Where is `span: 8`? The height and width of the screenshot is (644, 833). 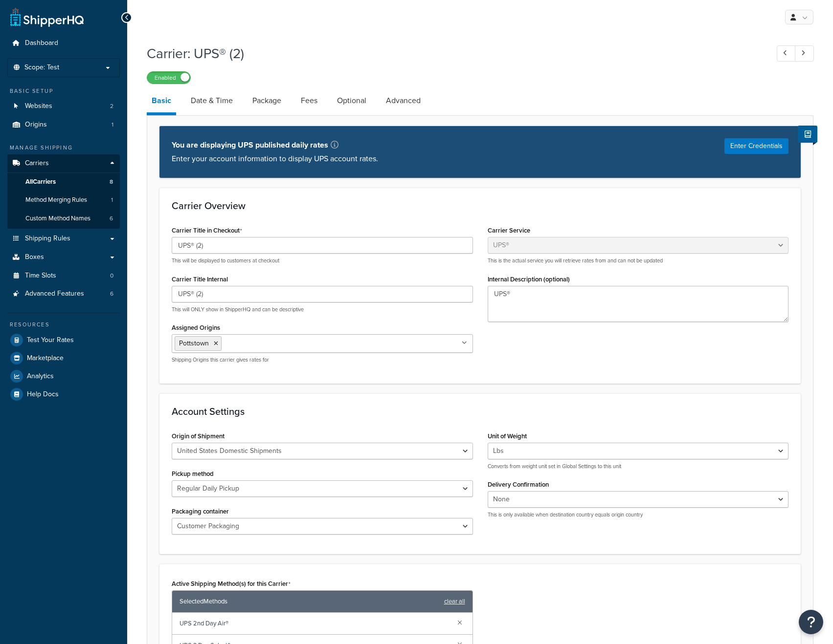 span: 8 is located at coordinates (111, 182).